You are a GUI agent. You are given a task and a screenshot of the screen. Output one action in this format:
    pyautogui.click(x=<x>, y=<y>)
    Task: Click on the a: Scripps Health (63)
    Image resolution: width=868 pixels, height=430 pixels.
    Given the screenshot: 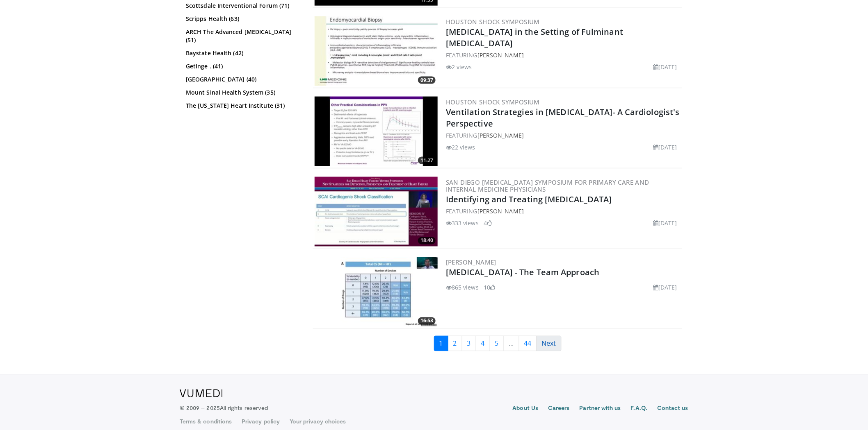 What is the action you would take?
    pyautogui.click(x=242, y=19)
    